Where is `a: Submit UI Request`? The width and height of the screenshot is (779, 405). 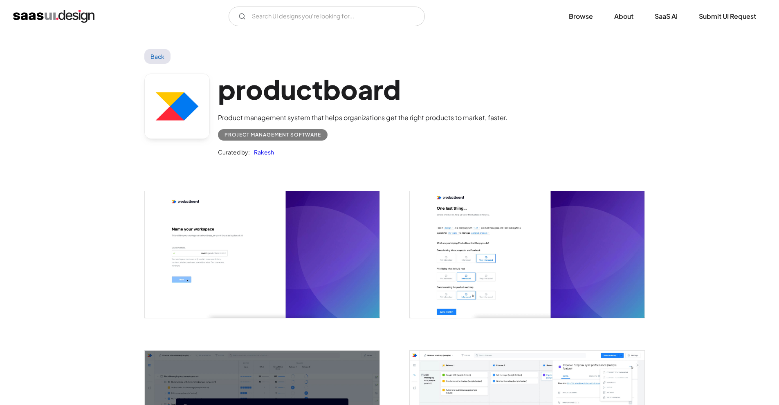
a: Submit UI Request is located at coordinates (727, 16).